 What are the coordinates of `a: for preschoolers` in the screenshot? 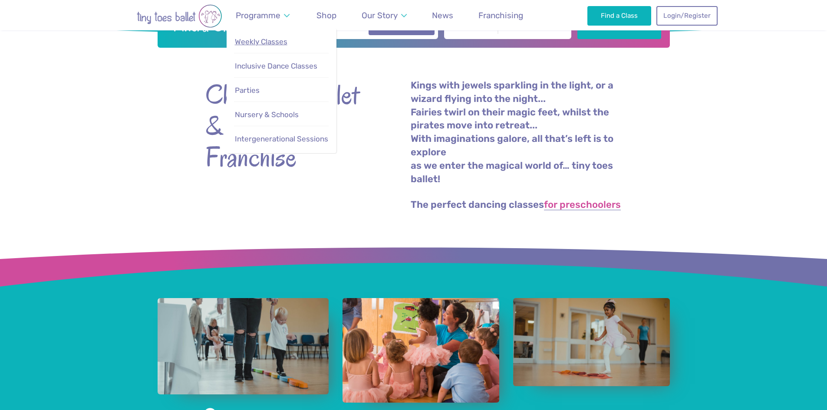 It's located at (582, 205).